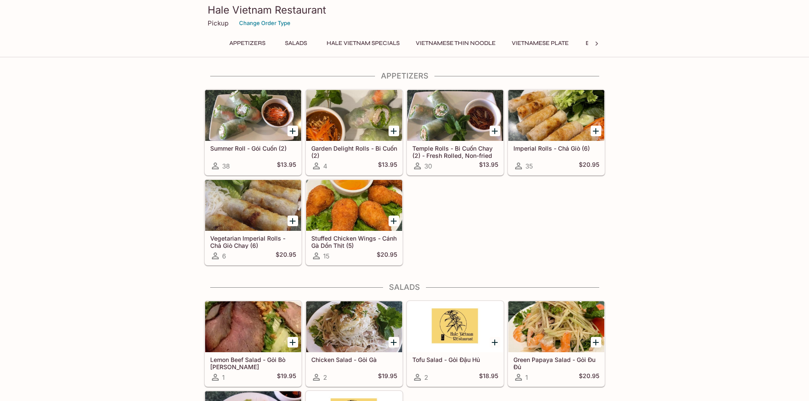 Image resolution: width=809 pixels, height=401 pixels. Describe the element at coordinates (325, 166) in the screenshot. I see `span: 4` at that location.